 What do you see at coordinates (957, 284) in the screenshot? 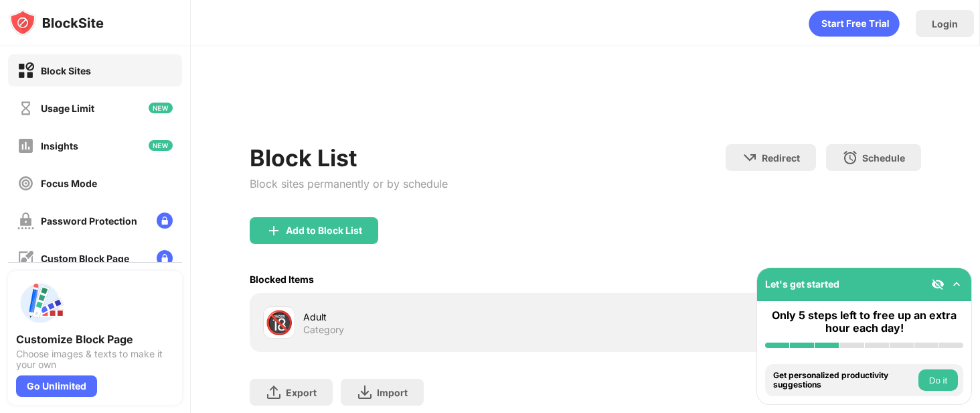
I see `img: omni-setup-toggle.svg` at bounding box center [957, 284].